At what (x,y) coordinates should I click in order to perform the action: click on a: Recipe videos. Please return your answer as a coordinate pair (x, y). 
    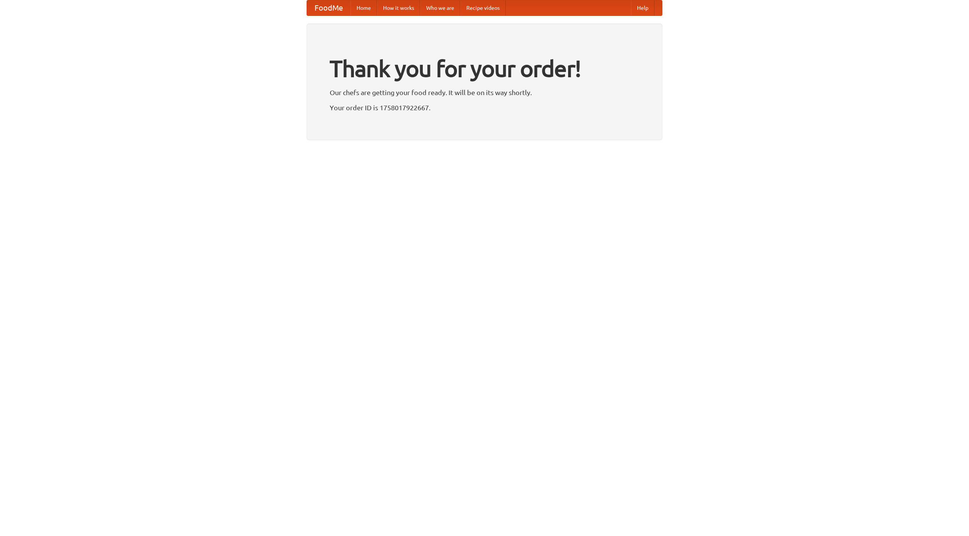
    Looking at the image, I should click on (483, 8).